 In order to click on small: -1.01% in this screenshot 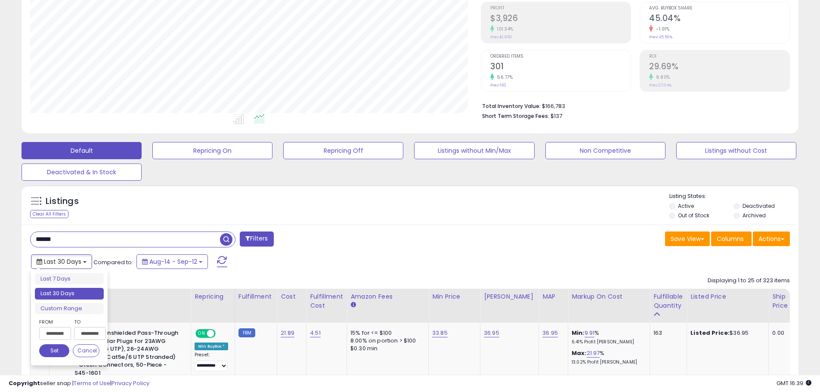, I will do `click(661, 29)`.